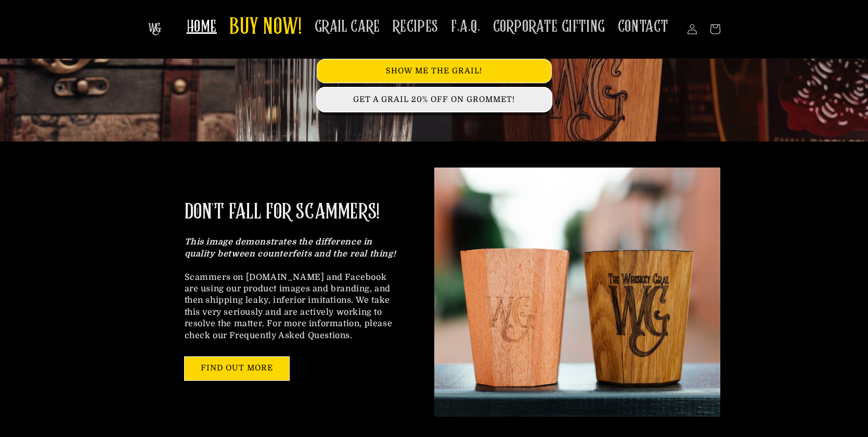 The width and height of the screenshot is (868, 437). Describe the element at coordinates (266, 27) in the screenshot. I see `a: BUY NOW!` at that location.